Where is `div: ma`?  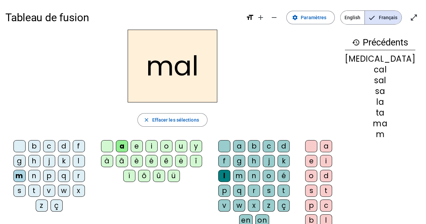
div: ma is located at coordinates (380, 124).